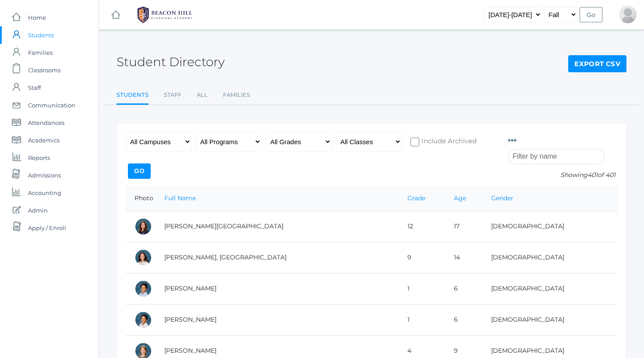  I want to click on span: Families, so click(40, 53).